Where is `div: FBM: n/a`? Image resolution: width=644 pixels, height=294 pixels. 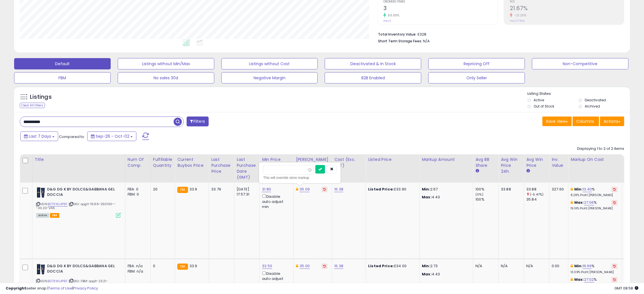 div: FBM: n/a is located at coordinates (137, 271).